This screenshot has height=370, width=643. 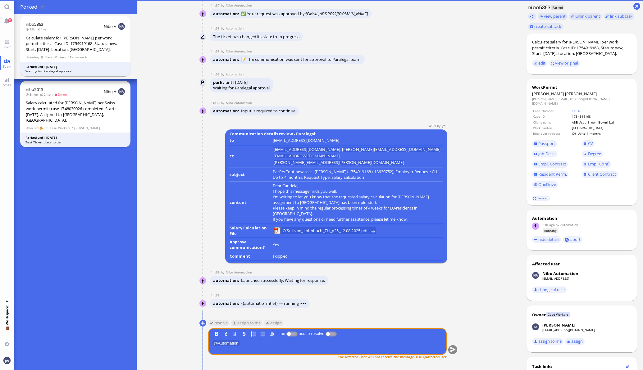 What do you see at coordinates (10, 20) in the screenshot?
I see `span: 31` at bounding box center [10, 20].